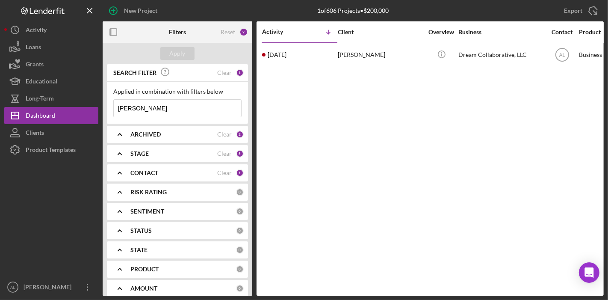 The height and width of the screenshot is (300, 608). What do you see at coordinates (41, 82) in the screenshot?
I see `div: Educational` at bounding box center [41, 82].